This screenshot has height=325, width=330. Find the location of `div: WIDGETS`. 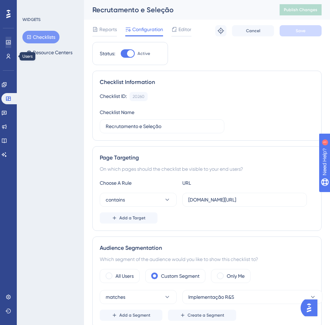

div: WIDGETS is located at coordinates (31, 20).